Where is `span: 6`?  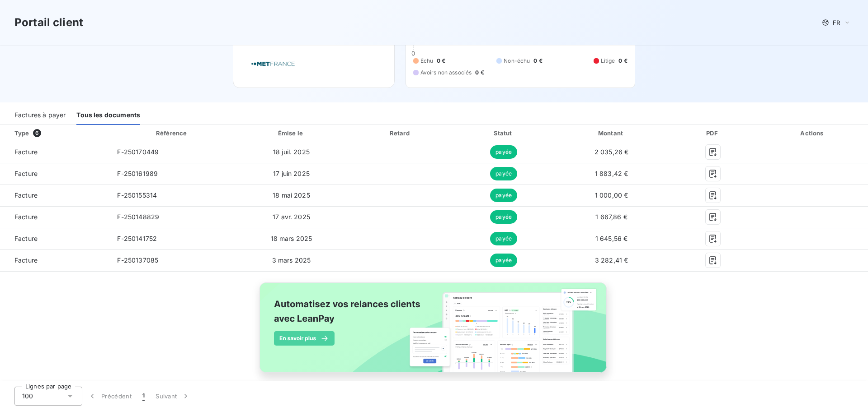
span: 6 is located at coordinates (37, 133).